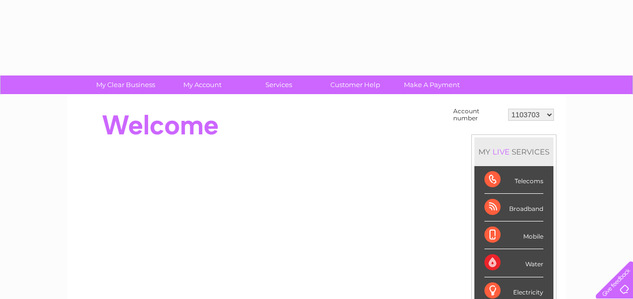 Image resolution: width=633 pixels, height=299 pixels. I want to click on a: Customer Help, so click(355, 85).